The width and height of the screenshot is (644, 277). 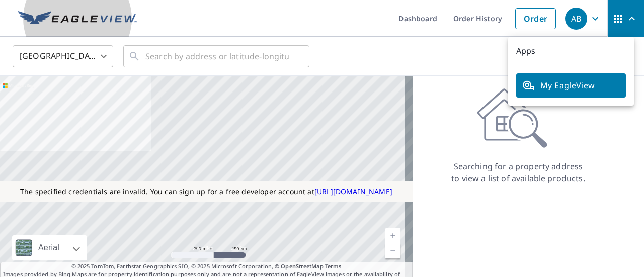 What do you see at coordinates (302, 266) in the screenshot?
I see `a: OpenStreetMap` at bounding box center [302, 266].